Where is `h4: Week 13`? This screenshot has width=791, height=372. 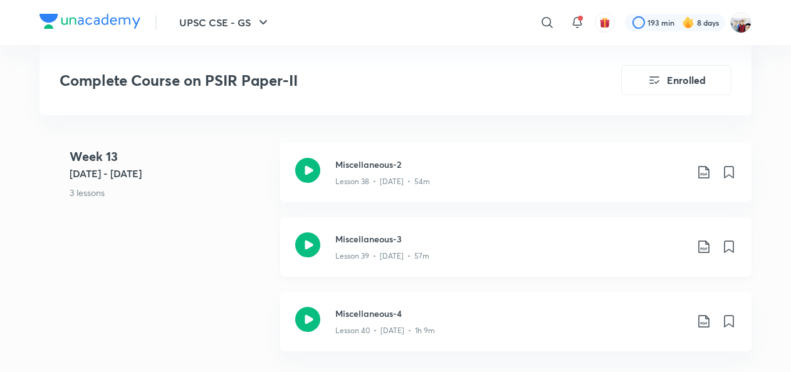
h4: Week 13 is located at coordinates (170, 157).